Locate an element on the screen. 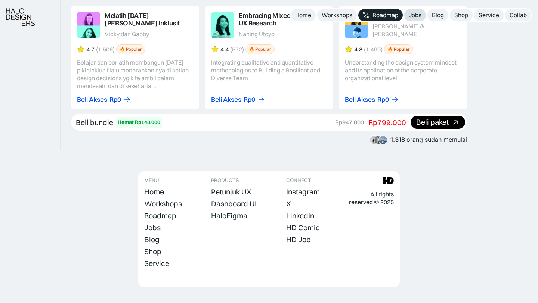 The height and width of the screenshot is (303, 538). a: Collab is located at coordinates (518, 15).